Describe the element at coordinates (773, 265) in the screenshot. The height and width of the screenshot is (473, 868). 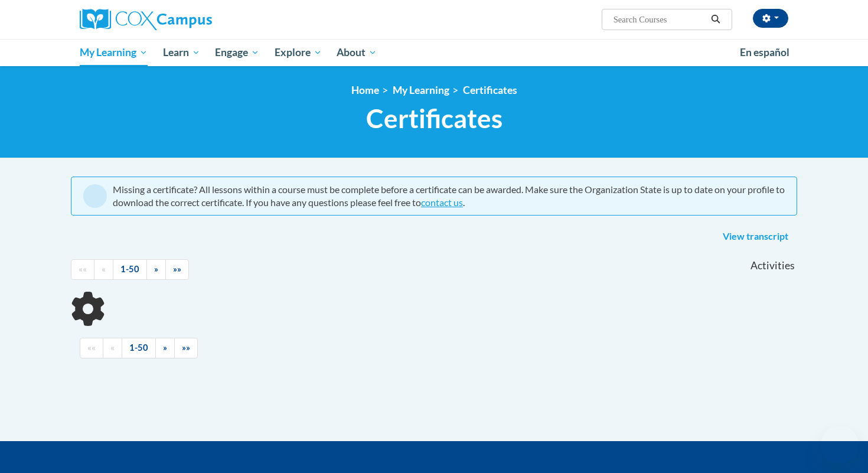
I see `span: Activities` at that location.